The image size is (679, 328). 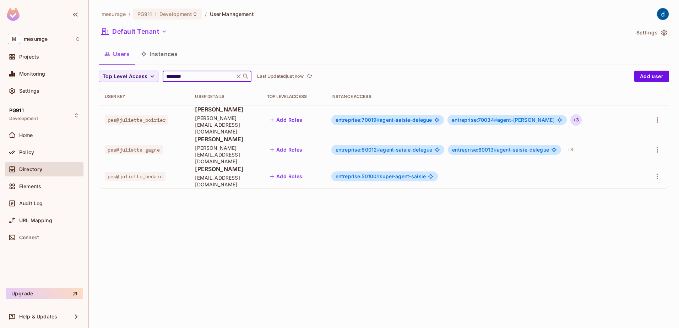 I want to click on span: Connect, so click(x=29, y=238).